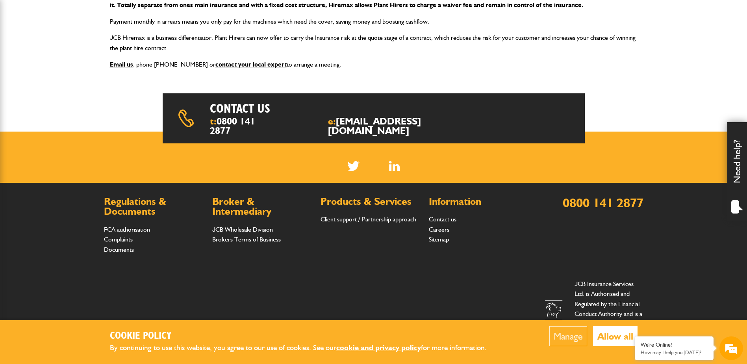 The image size is (747, 364). Describe the element at coordinates (127, 229) in the screenshot. I see `a: FCA authorisation` at that location.